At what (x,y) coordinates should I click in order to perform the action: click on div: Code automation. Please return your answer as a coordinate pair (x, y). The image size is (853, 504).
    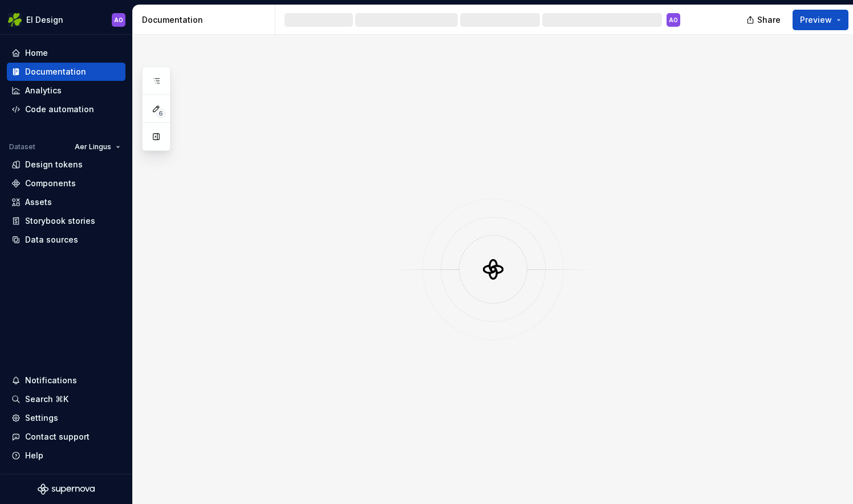
    Looking at the image, I should click on (60, 110).